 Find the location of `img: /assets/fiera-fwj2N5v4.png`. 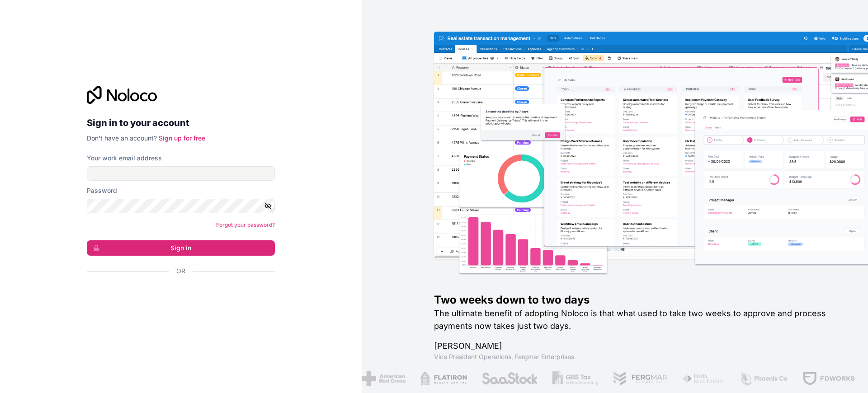

img: /assets/fiera-fwj2N5v4.png is located at coordinates (703, 379).